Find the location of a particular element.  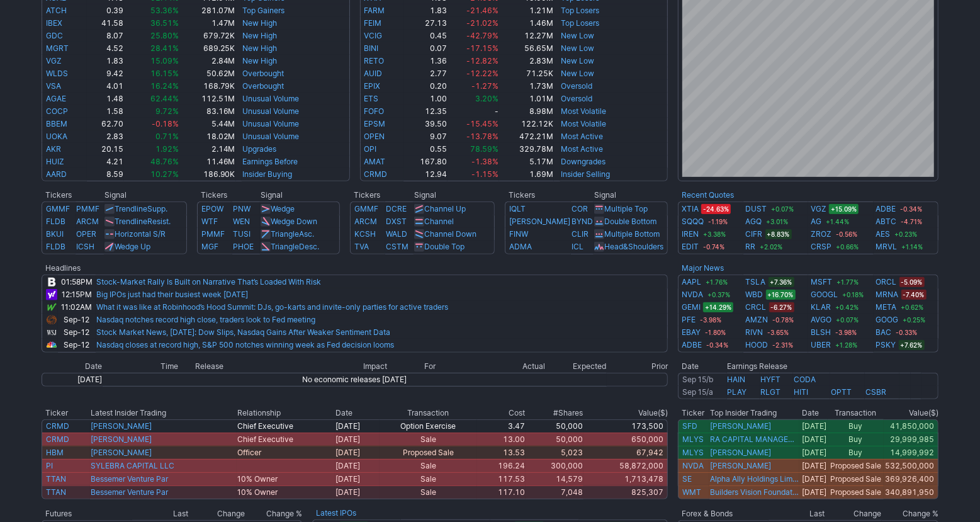

a: AVGO is located at coordinates (821, 320).